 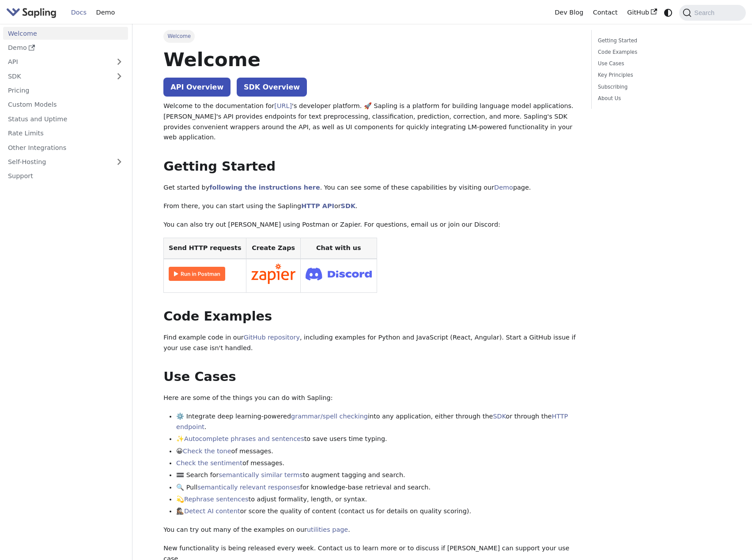 What do you see at coordinates (706, 13) in the screenshot?
I see `span: Search` at bounding box center [706, 13].